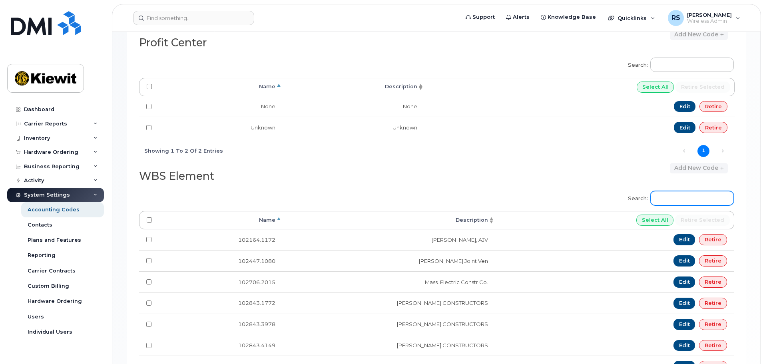  Describe the element at coordinates (221, 240) in the screenshot. I see `td: 102164.1172` at that location.